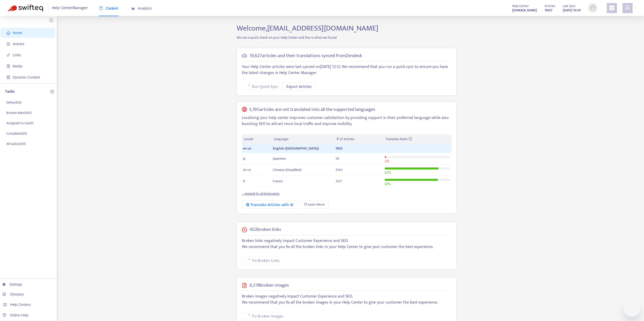  I want to click on div: Translate Articles with AI, so click(269, 205).